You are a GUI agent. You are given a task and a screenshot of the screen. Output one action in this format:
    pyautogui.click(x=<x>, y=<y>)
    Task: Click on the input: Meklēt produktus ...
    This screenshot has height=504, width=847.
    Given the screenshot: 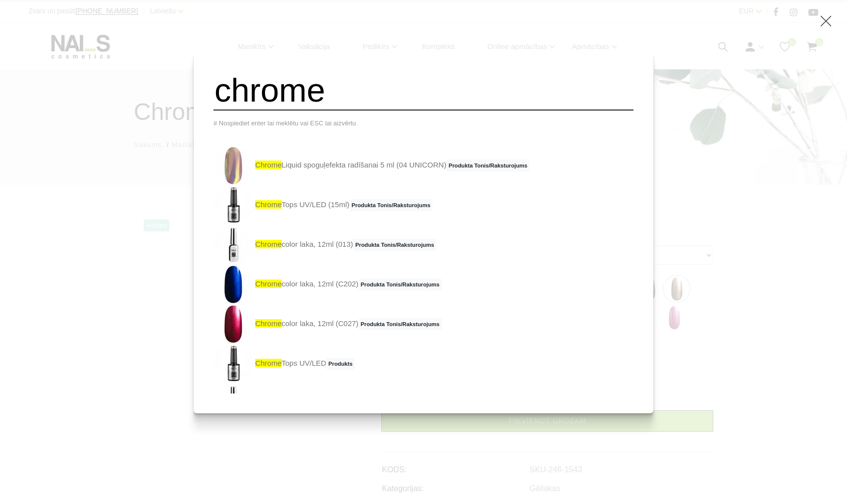 What is the action you would take?
    pyautogui.click(x=423, y=90)
    